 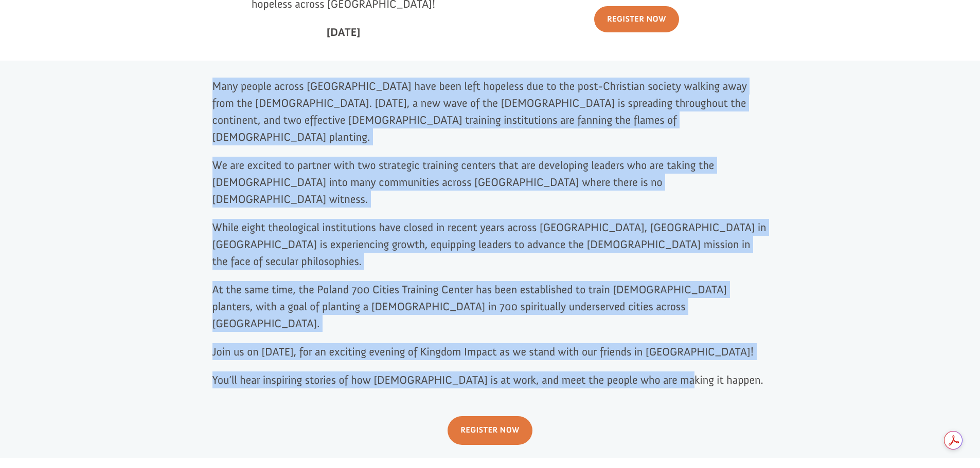 What do you see at coordinates (23, 25) in the screenshot?
I see `img: emoji balloon` at bounding box center [23, 25].